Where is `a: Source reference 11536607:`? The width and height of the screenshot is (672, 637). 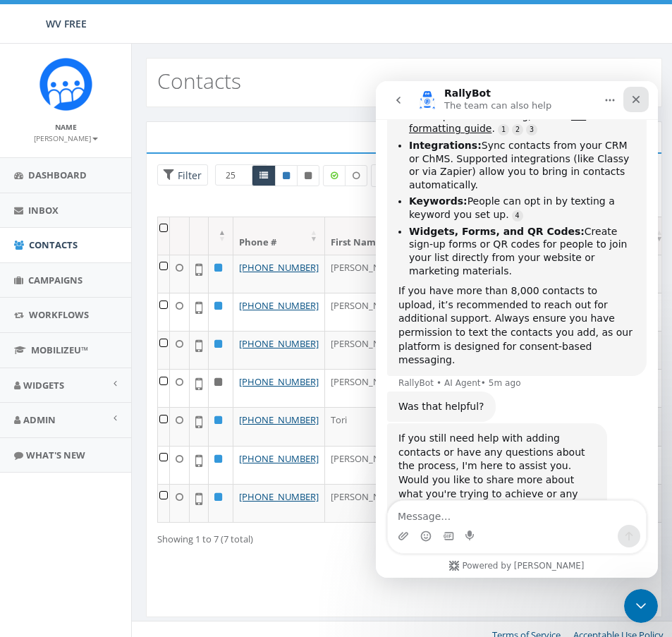 a: Source reference 11536607: is located at coordinates (142, 134).